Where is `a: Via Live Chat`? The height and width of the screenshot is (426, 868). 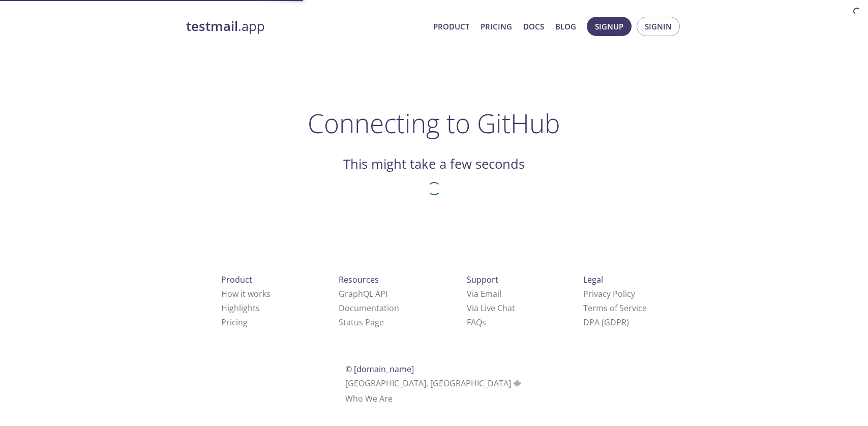 a: Via Live Chat is located at coordinates (490, 308).